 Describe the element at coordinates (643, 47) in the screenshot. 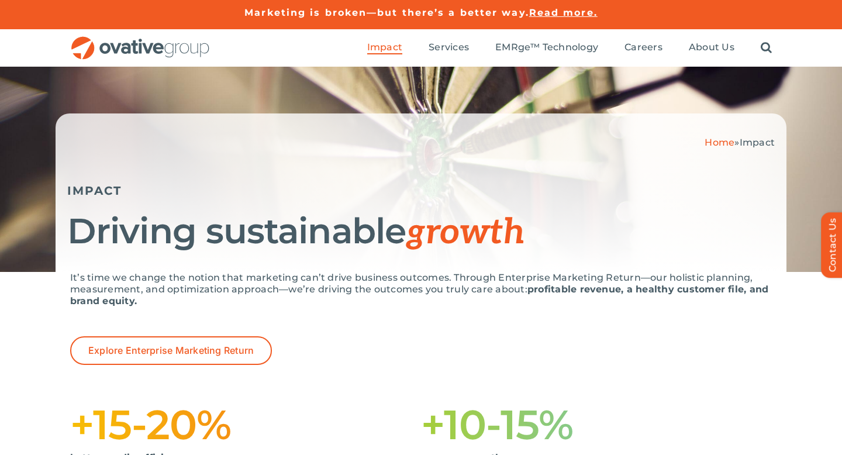

I see `span: Careers` at that location.